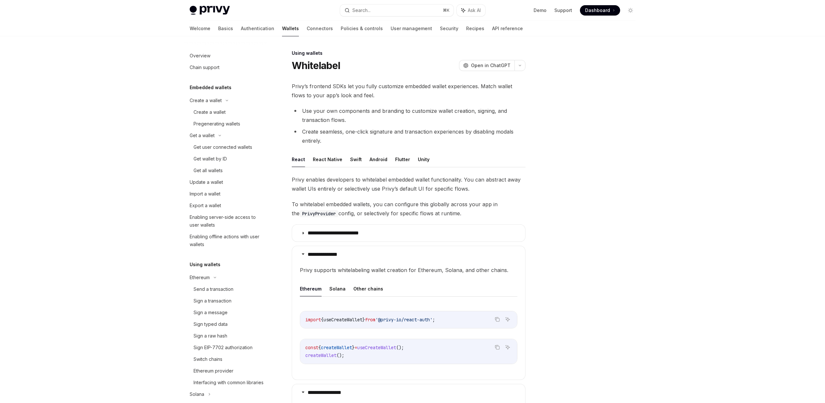 This screenshot has height=403, width=825. What do you see at coordinates (226, 383) in the screenshot?
I see `a: Interfacing with common libraries` at bounding box center [226, 383].